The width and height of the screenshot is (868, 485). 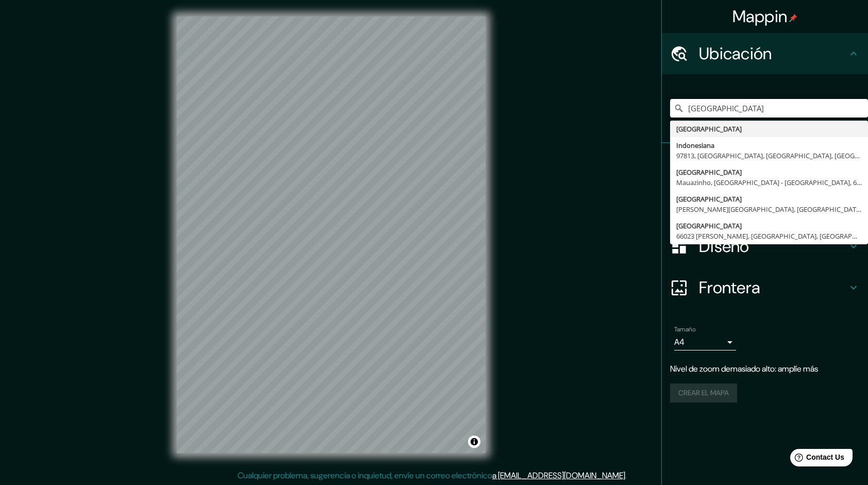 I want to click on div: Ubicación, so click(x=765, y=53).